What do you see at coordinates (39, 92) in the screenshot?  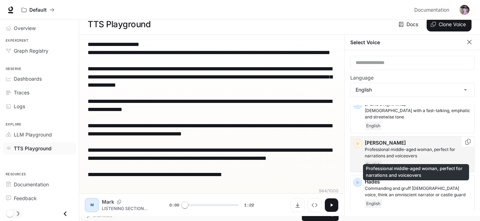 I see `a: Traces` at bounding box center [39, 92].